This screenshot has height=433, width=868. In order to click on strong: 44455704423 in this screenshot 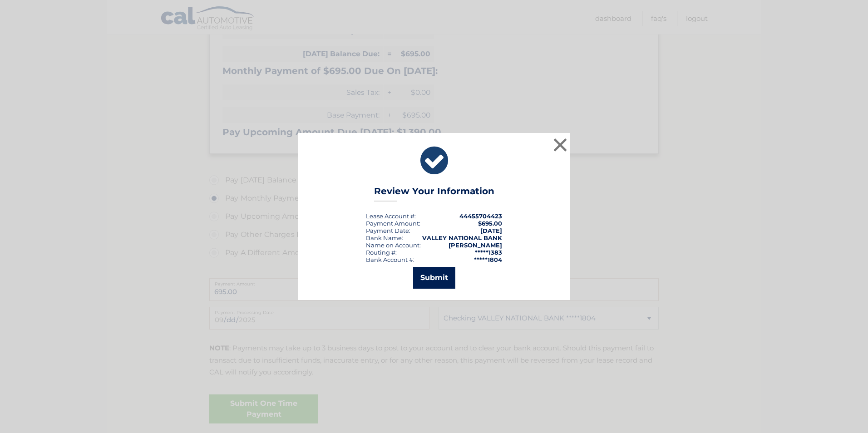, I will do `click(481, 216)`.